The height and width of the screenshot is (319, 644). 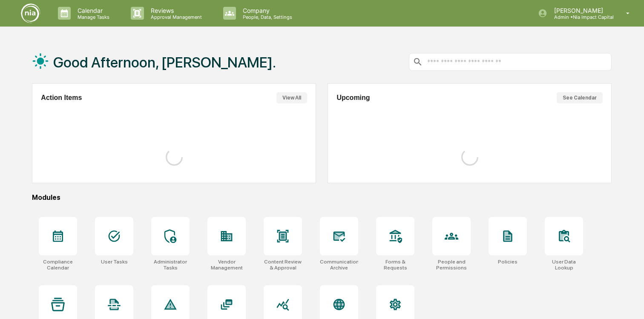 I want to click on button: View All, so click(x=292, y=98).